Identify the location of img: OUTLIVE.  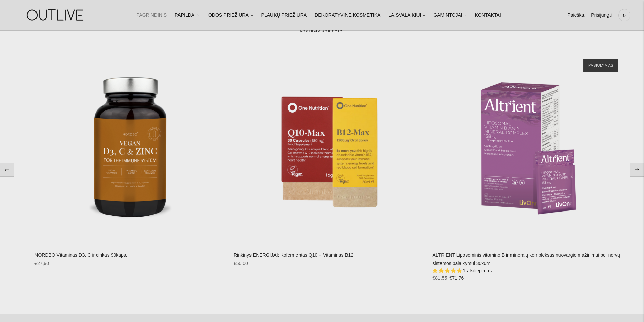
(55, 15).